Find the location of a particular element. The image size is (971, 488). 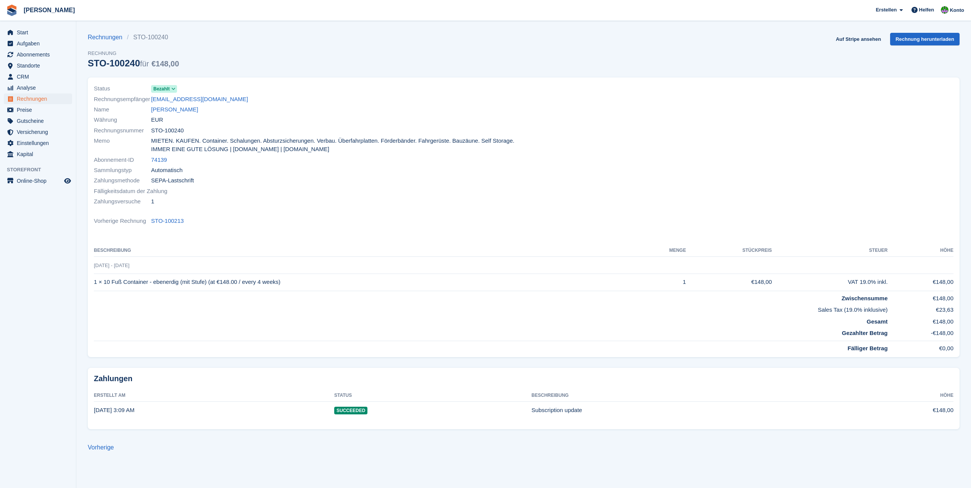

span: Abonnement-ID is located at coordinates (122, 160).